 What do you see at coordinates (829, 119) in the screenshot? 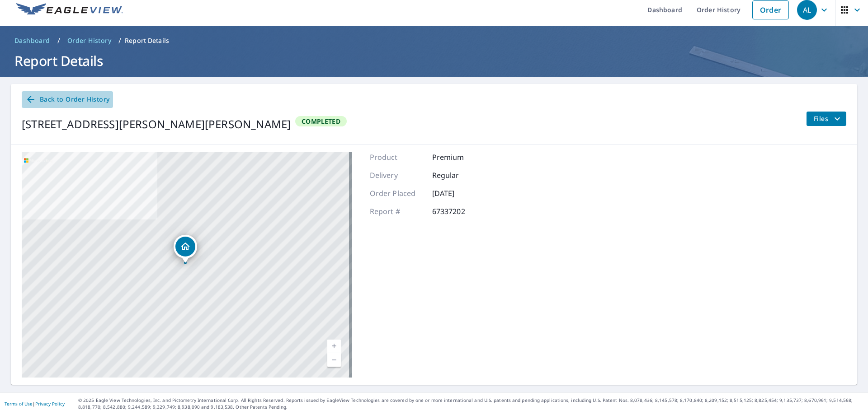
I see `span: Files` at bounding box center [829, 119].